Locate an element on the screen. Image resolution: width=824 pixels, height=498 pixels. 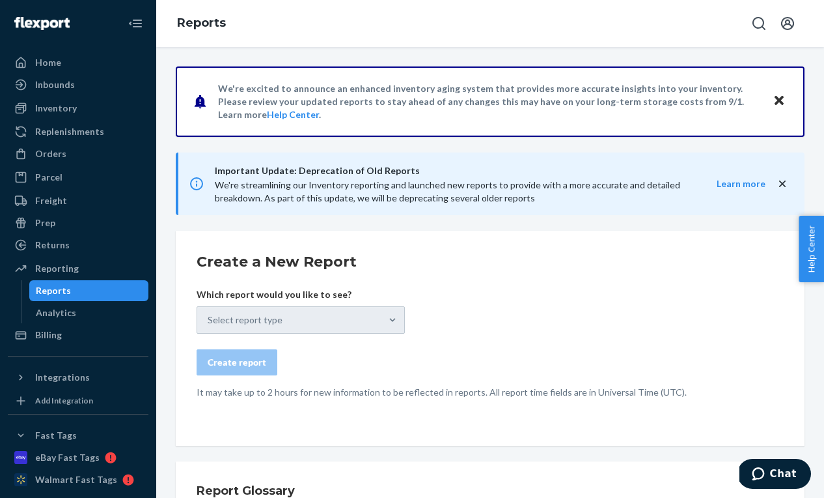
a: Inbounds is located at coordinates (78, 85).